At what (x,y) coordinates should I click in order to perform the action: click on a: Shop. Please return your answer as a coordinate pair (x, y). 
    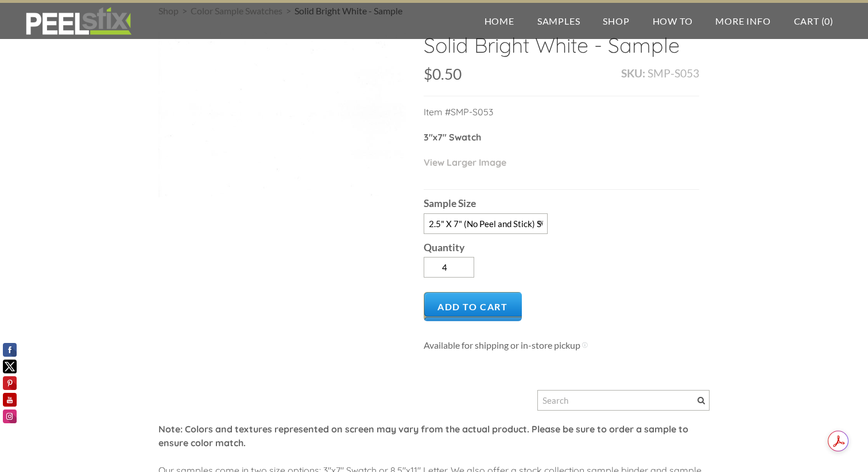
    Looking at the image, I should click on (616, 21).